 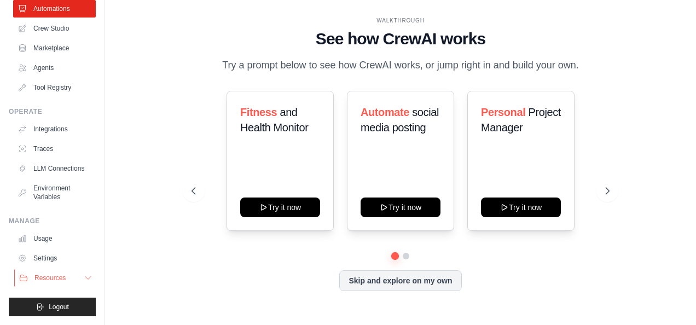 I want to click on span: Fitness, so click(x=258, y=112).